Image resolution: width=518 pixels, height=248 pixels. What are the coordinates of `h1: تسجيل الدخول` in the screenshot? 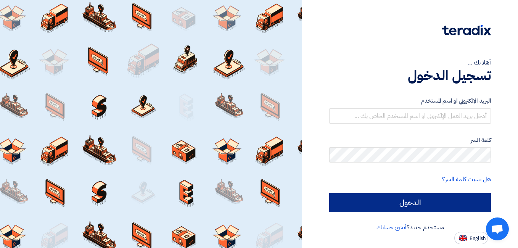 It's located at (410, 75).